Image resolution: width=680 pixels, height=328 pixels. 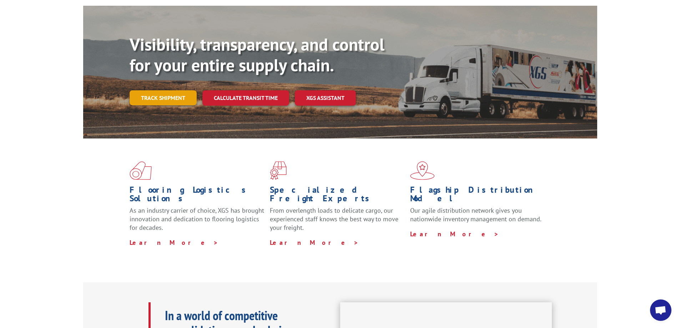 What do you see at coordinates (197, 196) in the screenshot?
I see `h1: Flooring Logistics Solutions` at bounding box center [197, 196].